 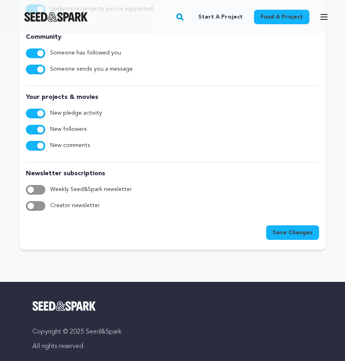 What do you see at coordinates (172, 37) in the screenshot?
I see `p: Community` at bounding box center [172, 37].